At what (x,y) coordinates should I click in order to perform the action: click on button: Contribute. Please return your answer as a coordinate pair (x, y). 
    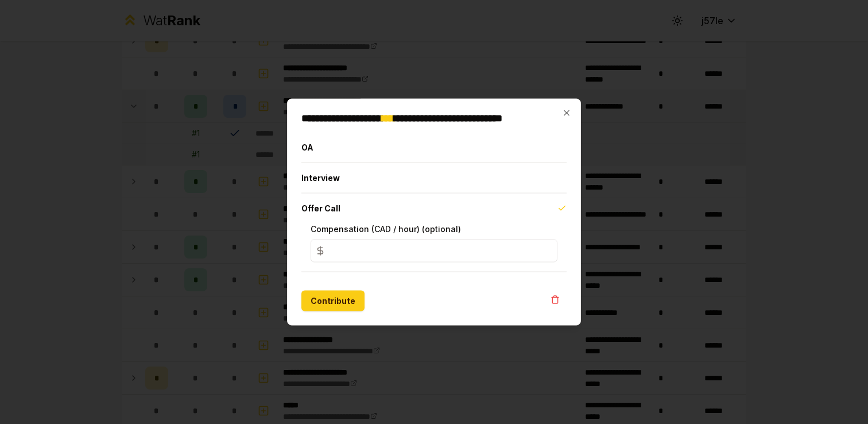
    Looking at the image, I should click on (333, 301).